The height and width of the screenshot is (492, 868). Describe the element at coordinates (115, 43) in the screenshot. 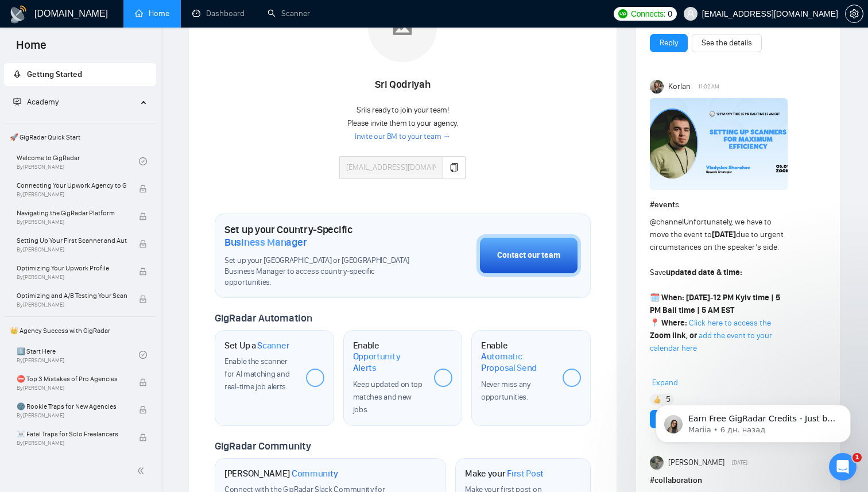

I see `div: message notification from Mariia, 6 дн. назад. Earn Free GigRadar Credits - Just by Sharing Your ...` at that location.